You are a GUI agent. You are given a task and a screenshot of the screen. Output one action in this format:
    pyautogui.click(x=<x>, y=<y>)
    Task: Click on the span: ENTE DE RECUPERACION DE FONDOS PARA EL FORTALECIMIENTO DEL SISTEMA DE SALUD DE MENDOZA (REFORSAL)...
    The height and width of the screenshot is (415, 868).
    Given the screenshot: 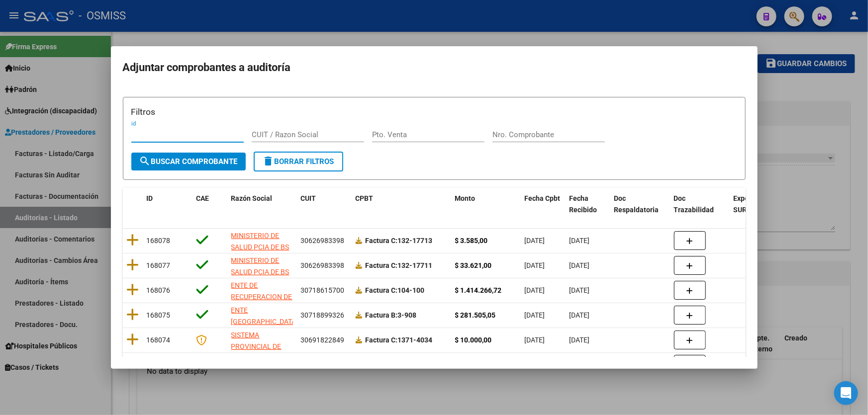 What is the action you would take?
    pyautogui.click(x=261, y=325)
    